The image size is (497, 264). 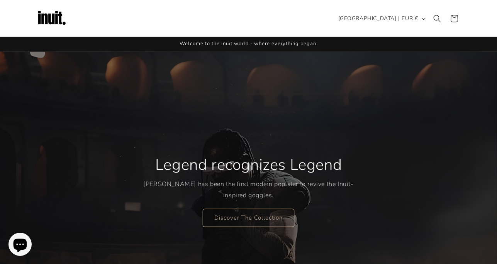 I want to click on h2: Legend recognizes Legend, so click(x=248, y=165).